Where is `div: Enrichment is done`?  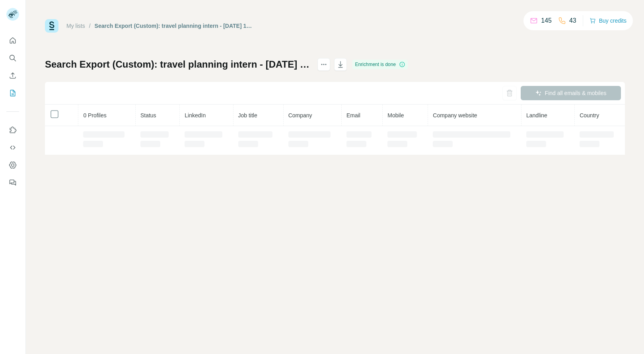 div: Enrichment is done is located at coordinates (380, 65).